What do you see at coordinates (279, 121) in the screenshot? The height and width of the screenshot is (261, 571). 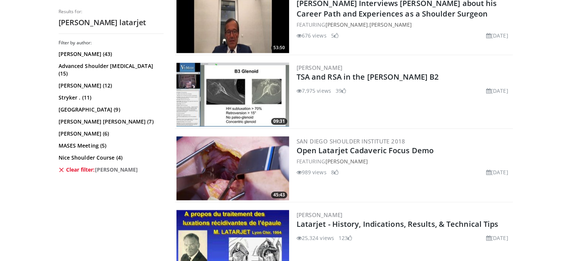 I see `span: 09:31` at bounding box center [279, 121].